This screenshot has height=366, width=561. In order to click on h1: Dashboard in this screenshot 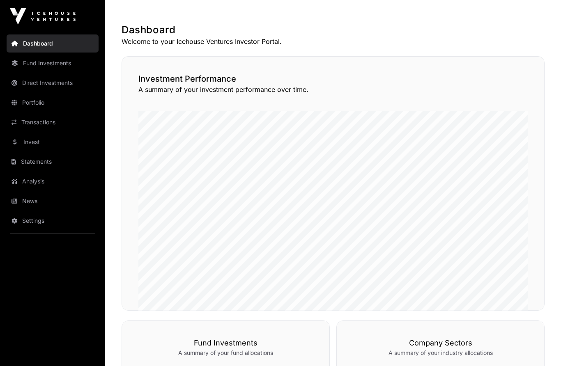, I will do `click(333, 30)`.